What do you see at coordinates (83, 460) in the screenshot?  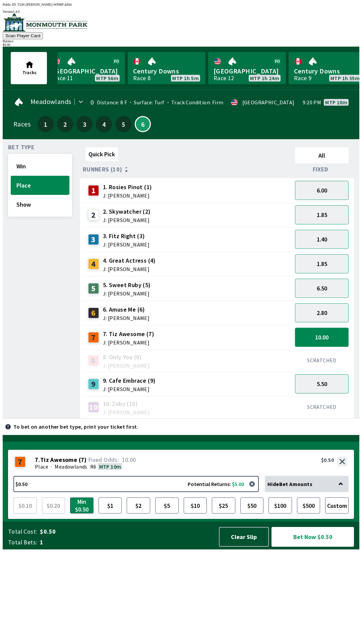 I see `span: ( 7 )` at bounding box center [83, 460].